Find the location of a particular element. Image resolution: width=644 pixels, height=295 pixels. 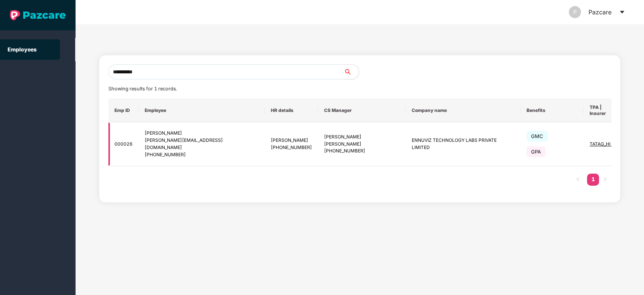

span: TATAG_HI is located at coordinates (601, 144).